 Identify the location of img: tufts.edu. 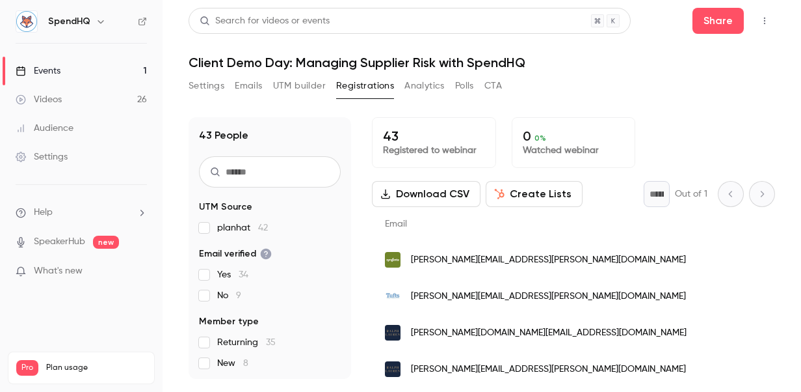
(393, 296).